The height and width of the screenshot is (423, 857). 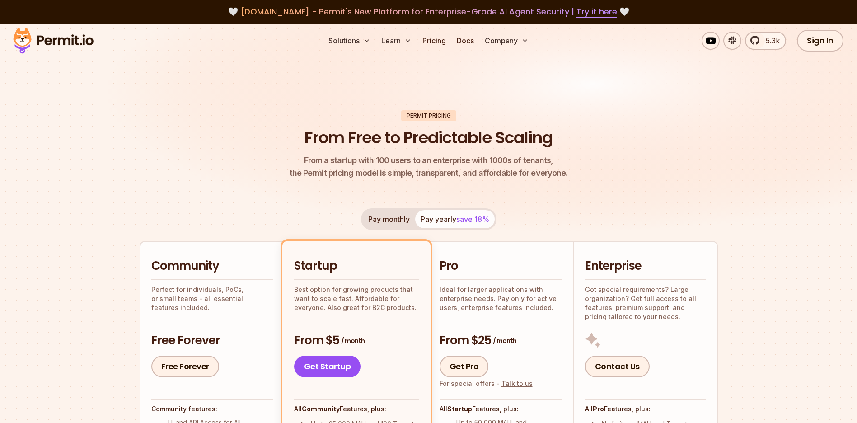 What do you see at coordinates (598, 408) in the screenshot?
I see `strong: Pro` at bounding box center [598, 408].